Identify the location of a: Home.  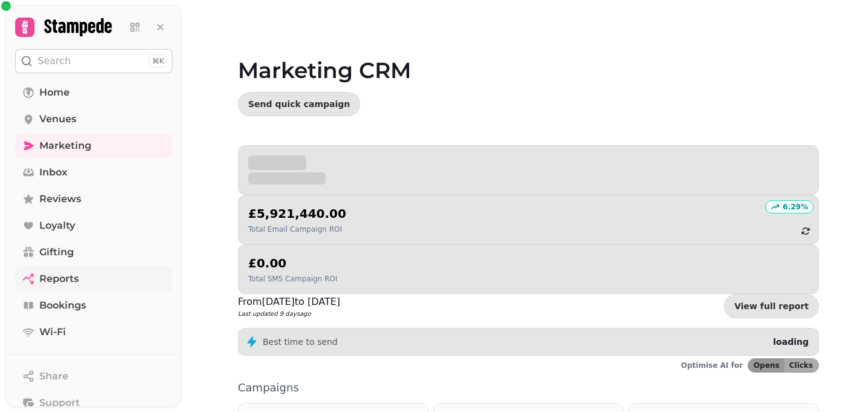
(93, 93).